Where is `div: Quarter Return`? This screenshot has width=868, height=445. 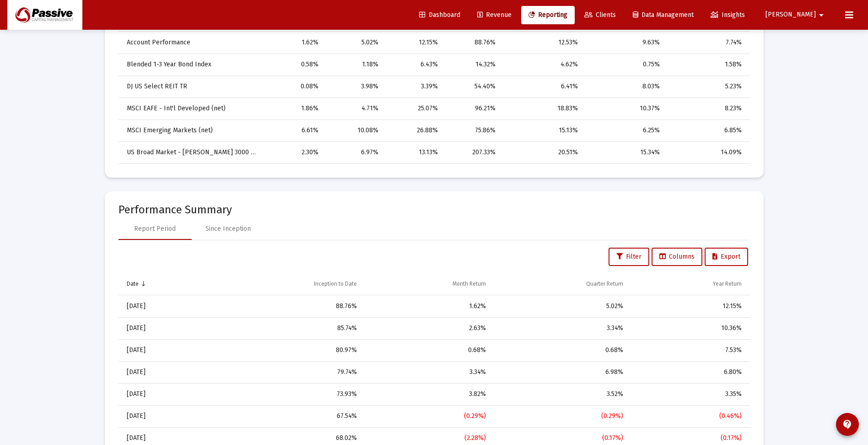 div: Quarter Return is located at coordinates (604, 284).